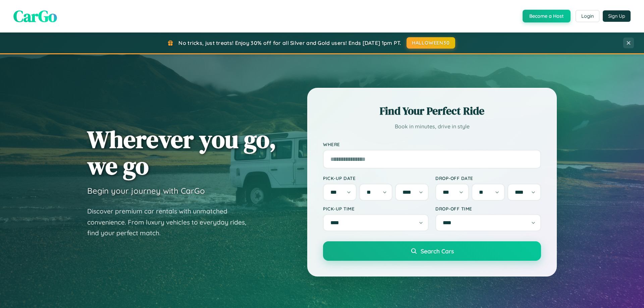 Image resolution: width=644 pixels, height=308 pixels. What do you see at coordinates (432, 144) in the screenshot?
I see `label: Where` at bounding box center [432, 144].